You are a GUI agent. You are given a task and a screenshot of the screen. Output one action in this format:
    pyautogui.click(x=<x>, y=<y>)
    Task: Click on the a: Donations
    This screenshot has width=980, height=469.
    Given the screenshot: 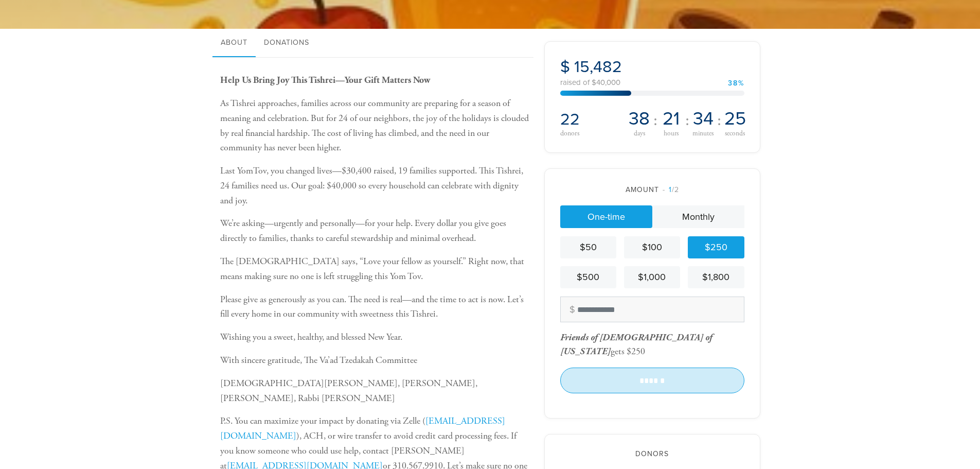 What is the action you would take?
    pyautogui.click(x=287, y=43)
    